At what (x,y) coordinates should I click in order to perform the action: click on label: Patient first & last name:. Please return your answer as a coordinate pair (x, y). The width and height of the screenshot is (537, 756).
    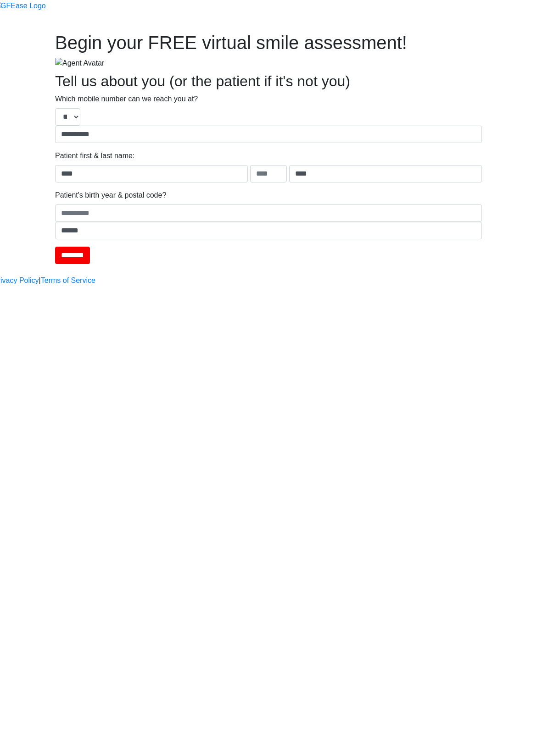
    Looking at the image, I should click on (95, 156).